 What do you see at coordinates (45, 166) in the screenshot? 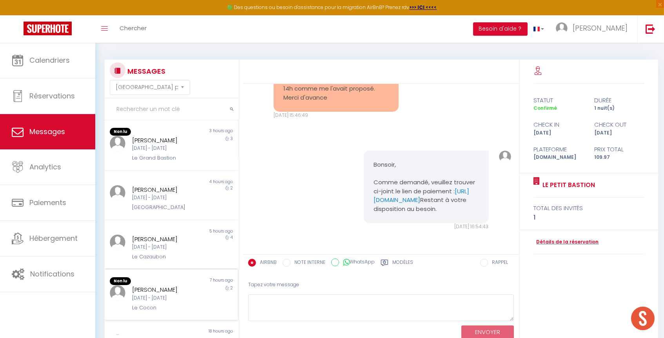
I see `span: Analytics` at bounding box center [45, 166].